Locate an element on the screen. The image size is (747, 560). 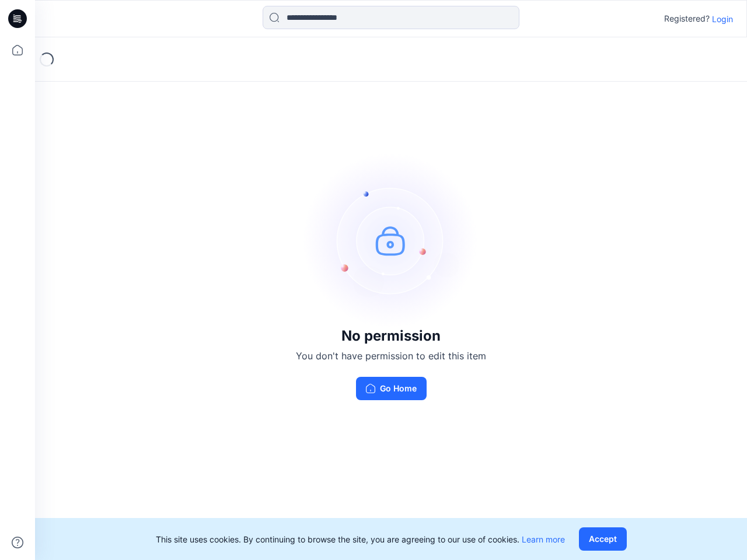
button: Go Home is located at coordinates (391, 388).